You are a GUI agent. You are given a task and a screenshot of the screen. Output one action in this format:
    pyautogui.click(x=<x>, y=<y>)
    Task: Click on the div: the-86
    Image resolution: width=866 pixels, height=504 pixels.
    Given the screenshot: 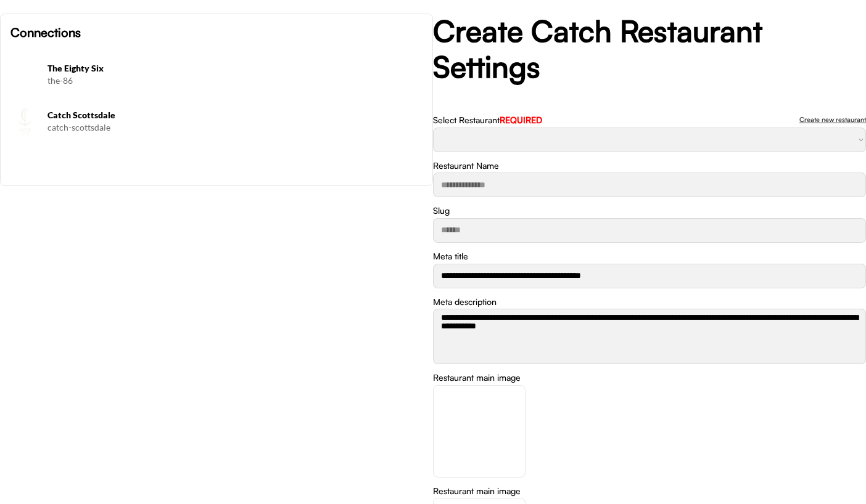 What is the action you would take?
    pyautogui.click(x=235, y=81)
    